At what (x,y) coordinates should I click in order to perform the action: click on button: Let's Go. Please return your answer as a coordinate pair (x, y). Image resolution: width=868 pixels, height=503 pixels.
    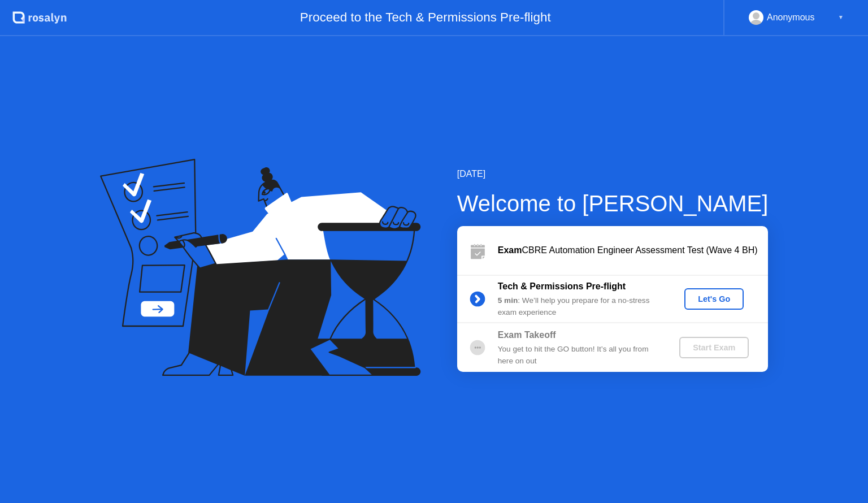
    Looking at the image, I should click on (713, 299).